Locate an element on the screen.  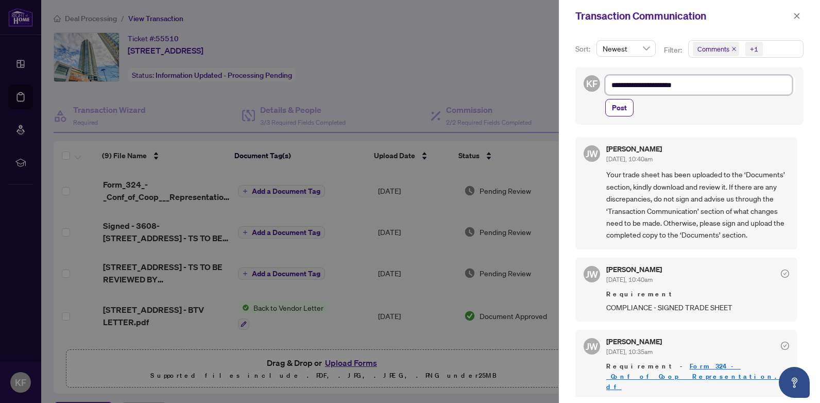
span: Requirement - is located at coordinates (697, 377).